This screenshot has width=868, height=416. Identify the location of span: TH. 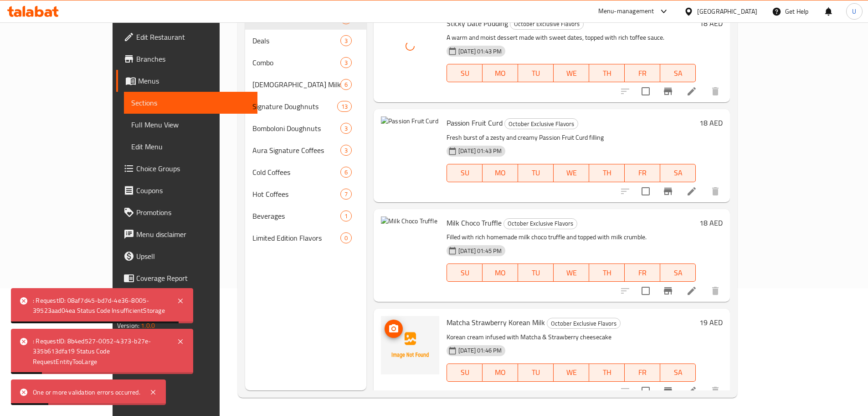
(607, 372).